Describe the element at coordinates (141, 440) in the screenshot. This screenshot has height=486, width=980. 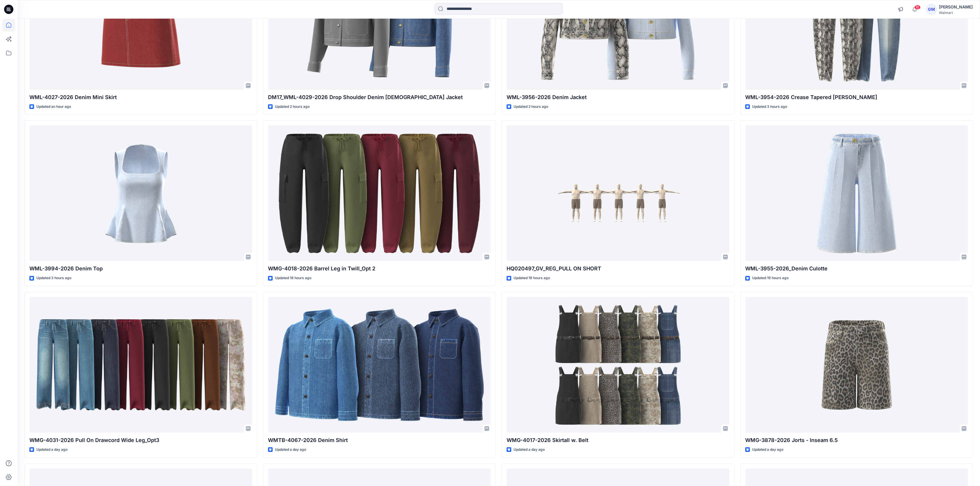
I see `p: WMG-4031-2026 Pull On Drawcord Wide Leg_Opt3` at that location.